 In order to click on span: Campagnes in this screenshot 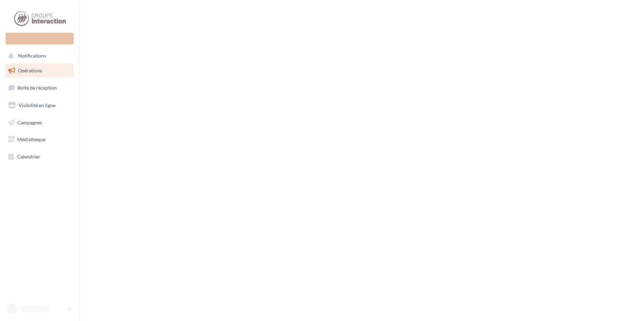, I will do `click(29, 122)`.